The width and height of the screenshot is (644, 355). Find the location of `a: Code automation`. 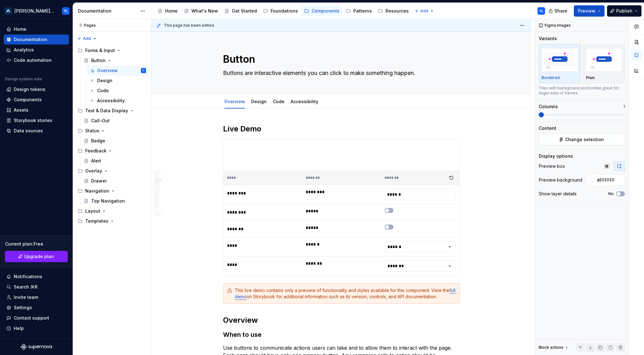

a: Code automation is located at coordinates (36, 60).